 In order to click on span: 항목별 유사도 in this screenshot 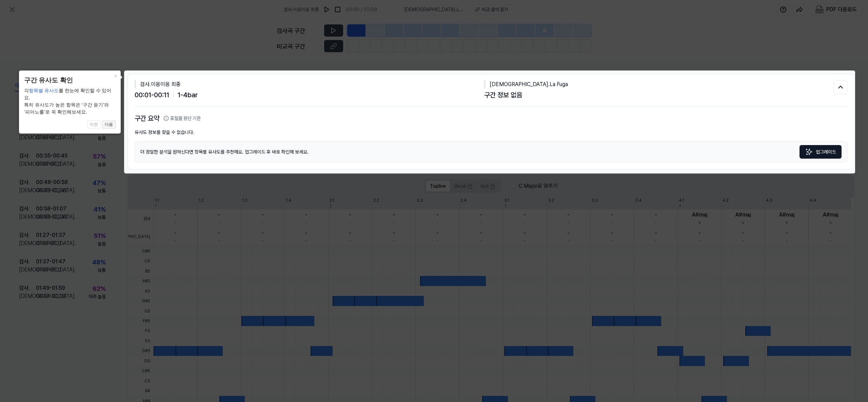, I will do `click(44, 90)`.